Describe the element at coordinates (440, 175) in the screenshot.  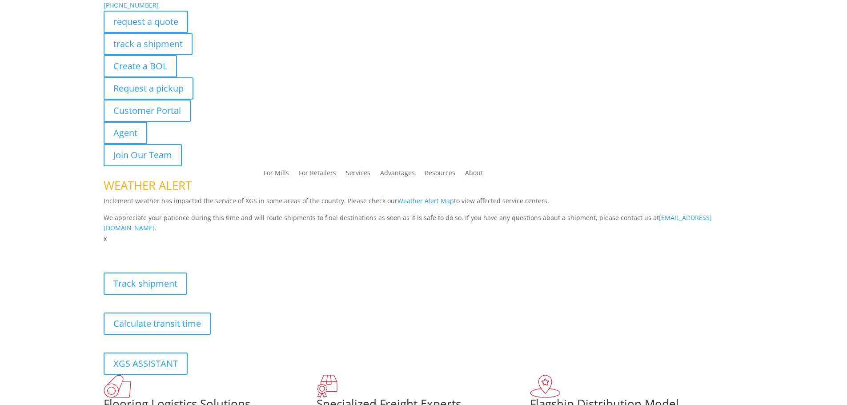
I see `a: Resources` at that location.